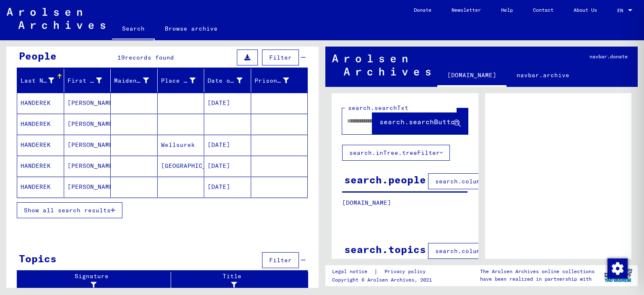 The height and width of the screenshot is (295, 644). I want to click on mat-header-cell: First Name, so click(88, 81).